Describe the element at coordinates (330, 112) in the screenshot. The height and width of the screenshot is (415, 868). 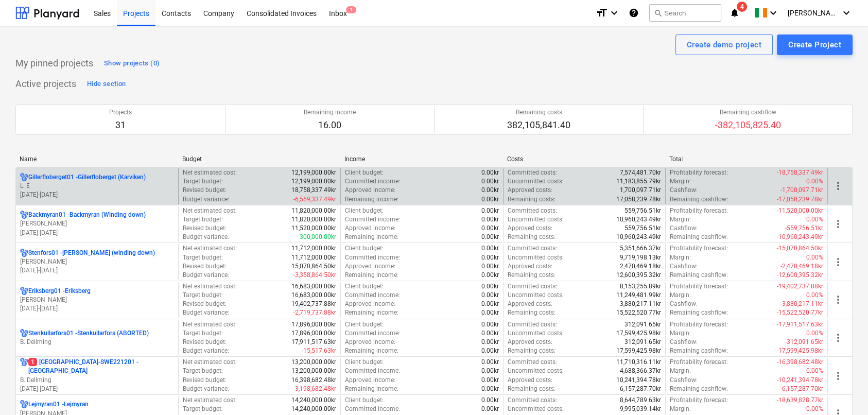
I see `p: Remaining income` at that location.